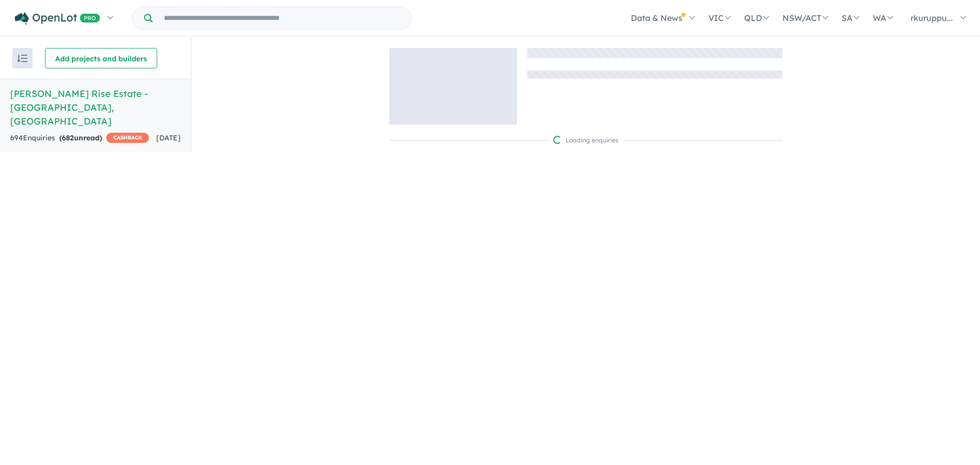  Describe the element at coordinates (57, 18) in the screenshot. I see `img: Openlot PRO Logo White` at that location.